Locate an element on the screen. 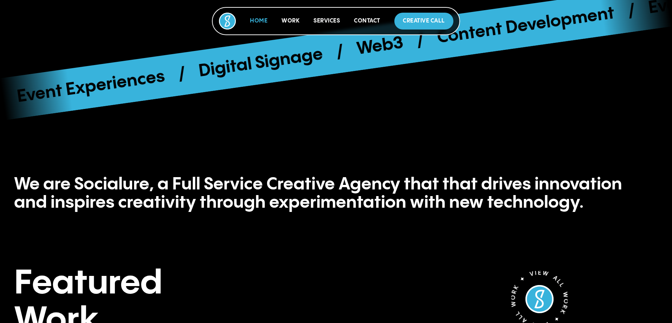  a: Contact is located at coordinates (367, 21).